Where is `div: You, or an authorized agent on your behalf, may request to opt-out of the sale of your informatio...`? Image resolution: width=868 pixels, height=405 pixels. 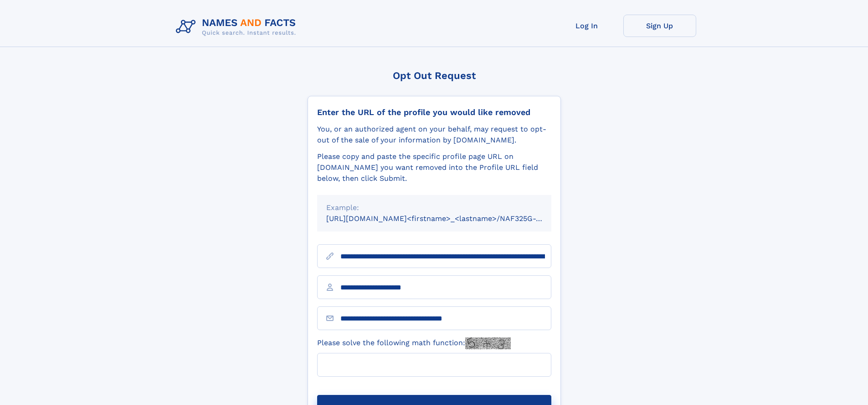 div: You, or an authorized agent on your behalf, may request to opt-out of the sale of your informatio... is located at coordinates (434, 134).